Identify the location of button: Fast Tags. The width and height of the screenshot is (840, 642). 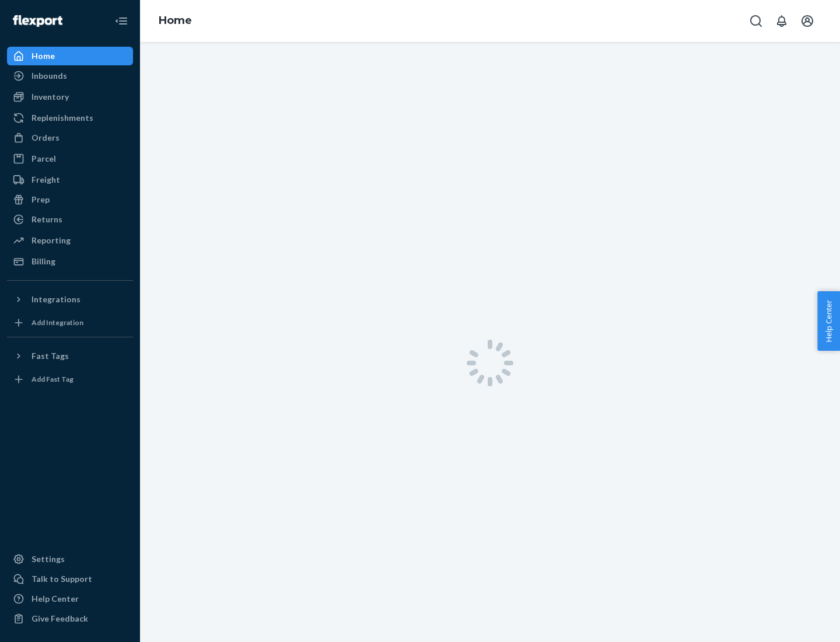
(70, 356).